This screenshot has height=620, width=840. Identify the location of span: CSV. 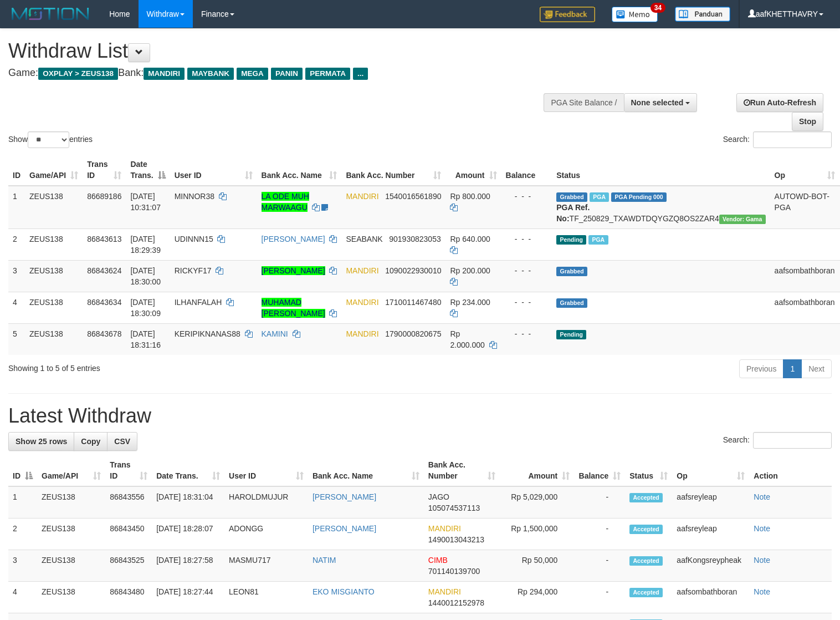
(122, 441).